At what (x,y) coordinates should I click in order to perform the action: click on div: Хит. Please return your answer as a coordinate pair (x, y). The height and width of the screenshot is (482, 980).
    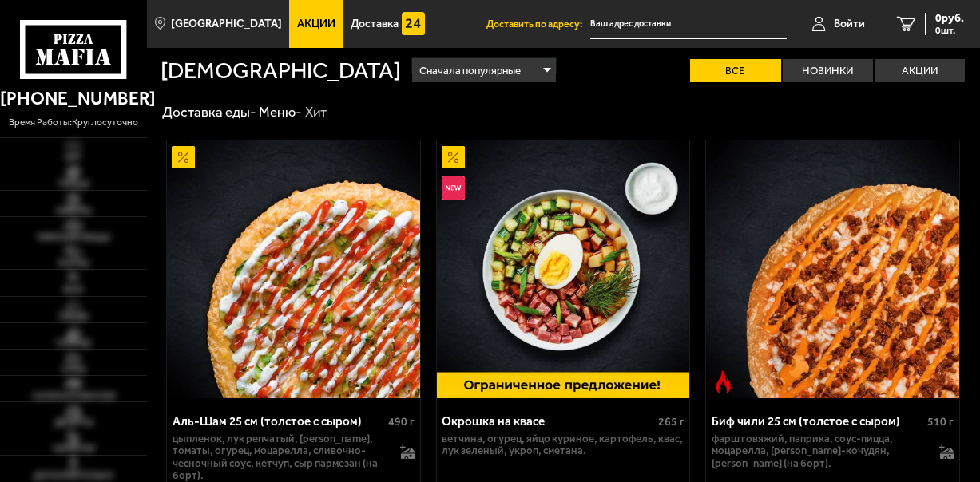
    Looking at the image, I should click on (315, 111).